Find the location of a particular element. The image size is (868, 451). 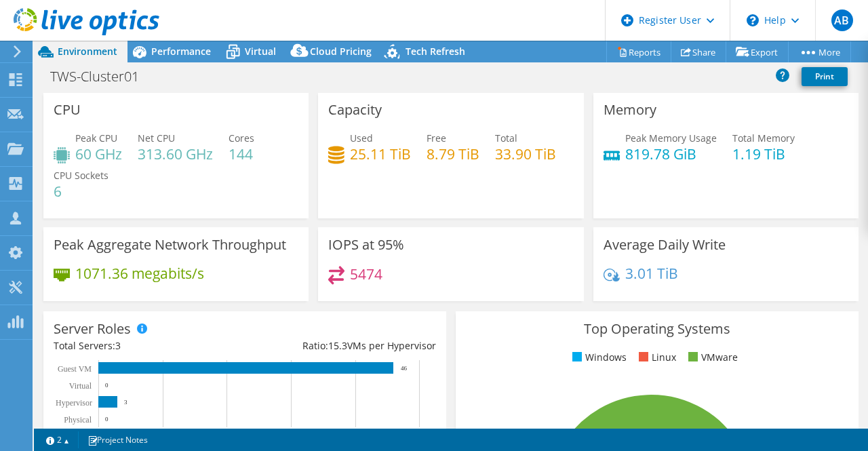

h4: 25.11 TiB is located at coordinates (380, 154).